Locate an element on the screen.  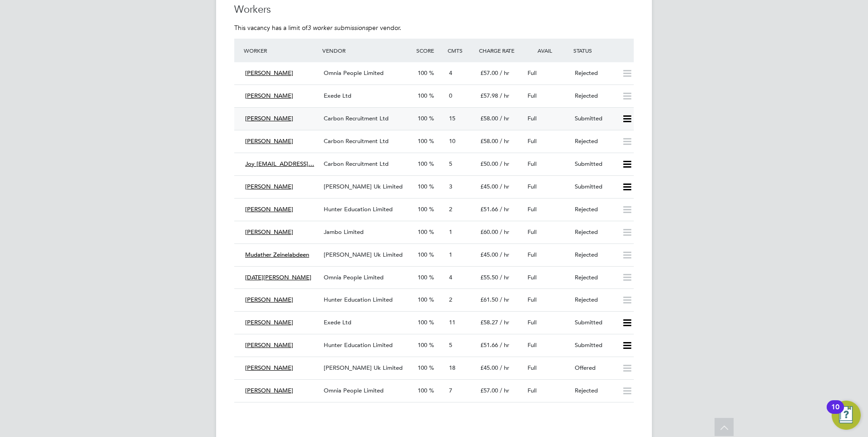
button: Open Resource Center, 10 new notifications is located at coordinates (846, 415).